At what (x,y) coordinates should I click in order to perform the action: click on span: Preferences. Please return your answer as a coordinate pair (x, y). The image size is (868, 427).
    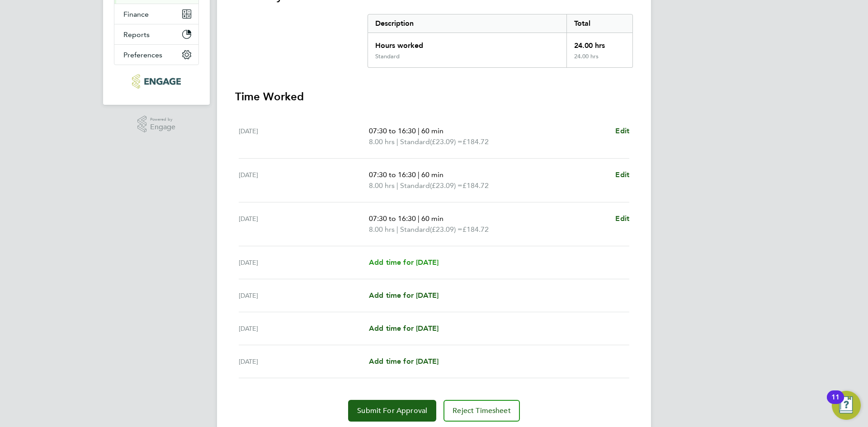
    Looking at the image, I should click on (143, 55).